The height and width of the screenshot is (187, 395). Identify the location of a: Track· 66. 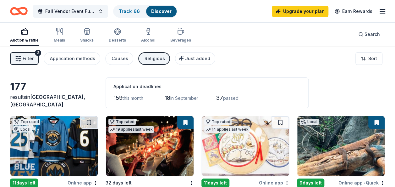
(129, 11).